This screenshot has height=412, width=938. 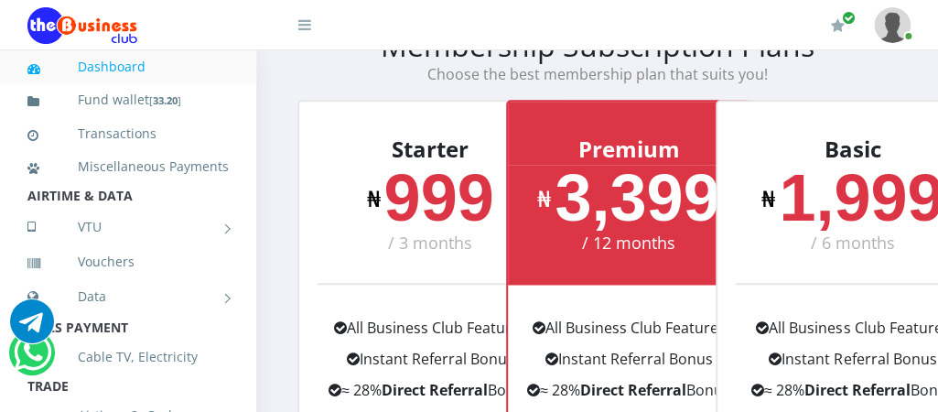 I want to click on small: / 3 months, so click(x=430, y=243).